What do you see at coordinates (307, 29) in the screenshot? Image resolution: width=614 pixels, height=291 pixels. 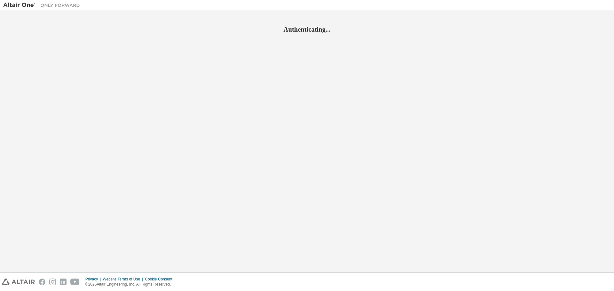 I see `h2: Authenticating...` at bounding box center [307, 29].